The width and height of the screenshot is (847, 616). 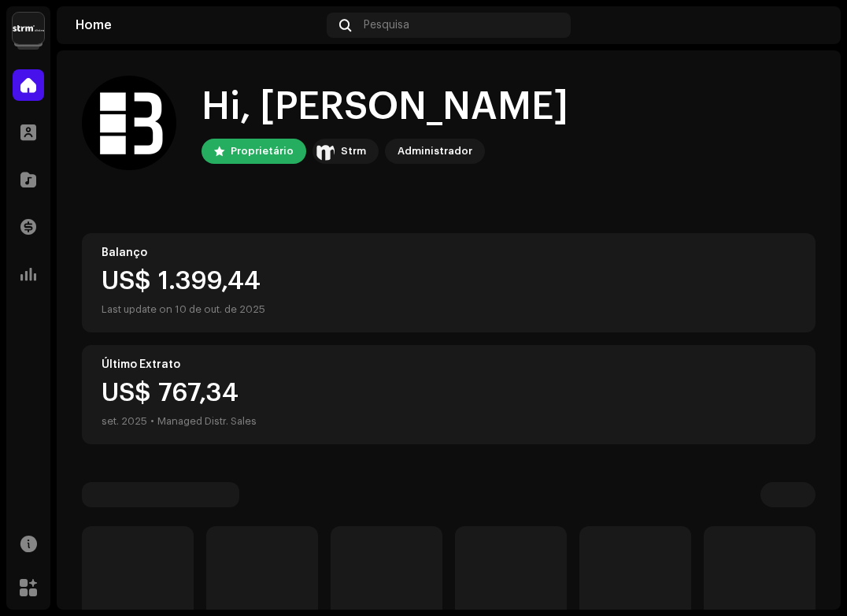 What do you see at coordinates (448, 395) in the screenshot?
I see `re-o-card-value: Último Extrato` at bounding box center [448, 395].